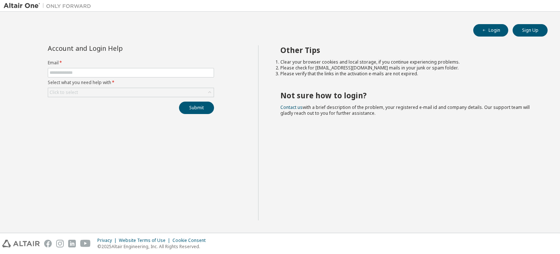 The width and height of the screenshot is (560, 254). Describe the element at coordinates (408, 62) in the screenshot. I see `li: Clear your browser cookies and local storage, if you continue experiencing problems.` at that location.